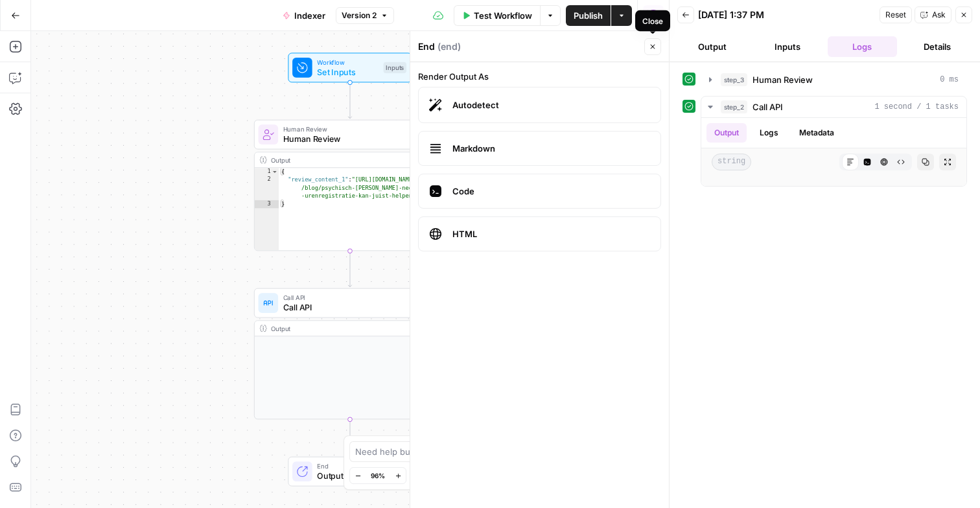 This screenshot has height=508, width=980. I want to click on span: Publish, so click(588, 15).